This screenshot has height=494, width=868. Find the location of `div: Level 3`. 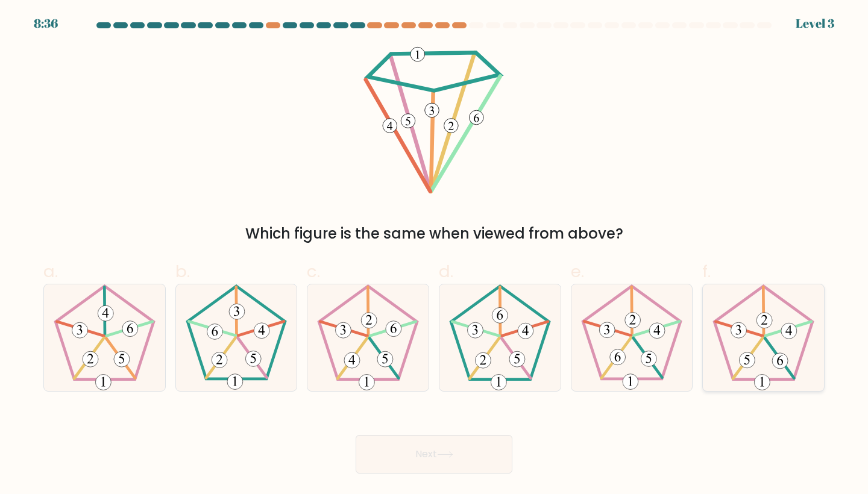

div: Level 3 is located at coordinates (815, 24).